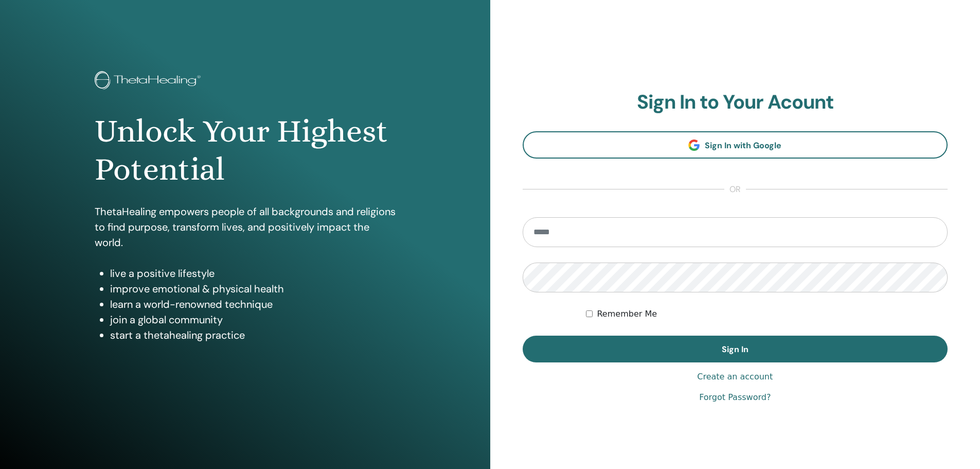  Describe the element at coordinates (735, 103) in the screenshot. I see `h2: Sign In to Your Acount` at that location.